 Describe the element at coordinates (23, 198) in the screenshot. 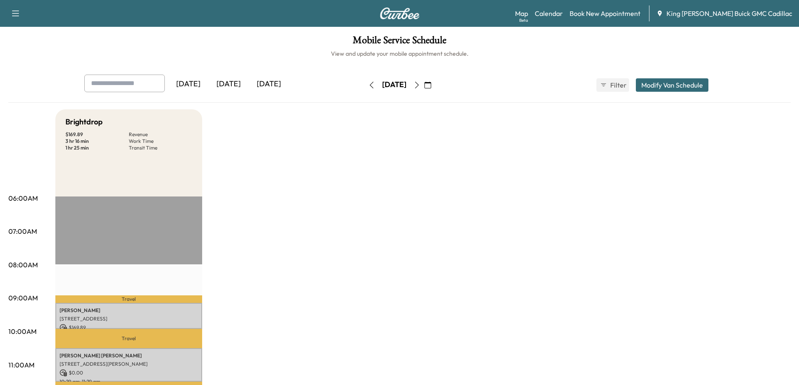

I see `p: 06:00AM` at that location.